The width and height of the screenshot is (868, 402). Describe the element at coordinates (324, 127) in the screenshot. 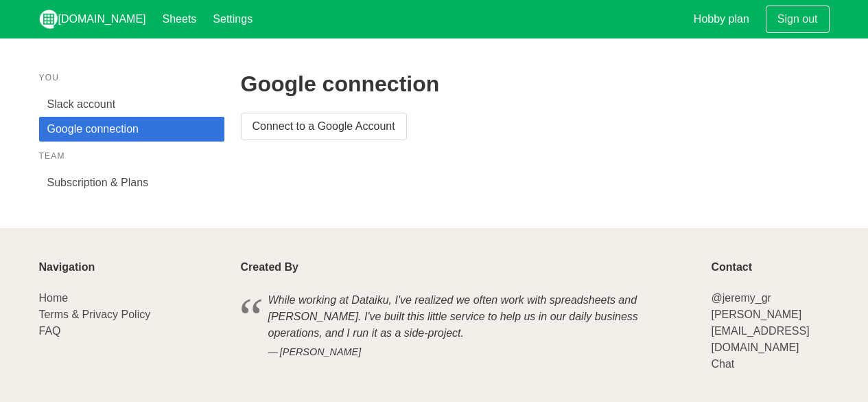

I see `a: Connect to a Google Account` at that location.